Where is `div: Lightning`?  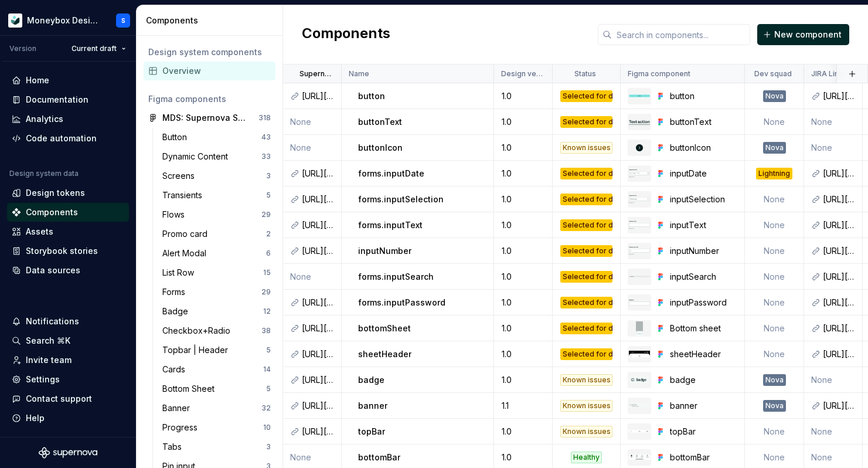 div: Lightning is located at coordinates (774, 173).